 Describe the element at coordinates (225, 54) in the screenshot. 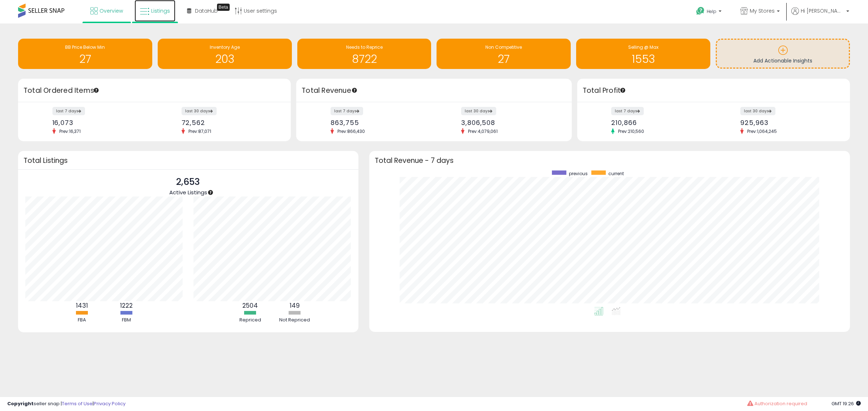

I see `a: Inventory Age 203` at that location.